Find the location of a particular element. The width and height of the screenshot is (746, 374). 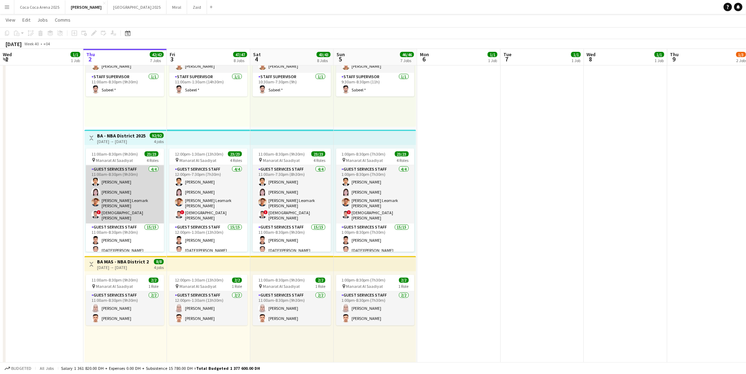

span: Edit is located at coordinates (26, 20).